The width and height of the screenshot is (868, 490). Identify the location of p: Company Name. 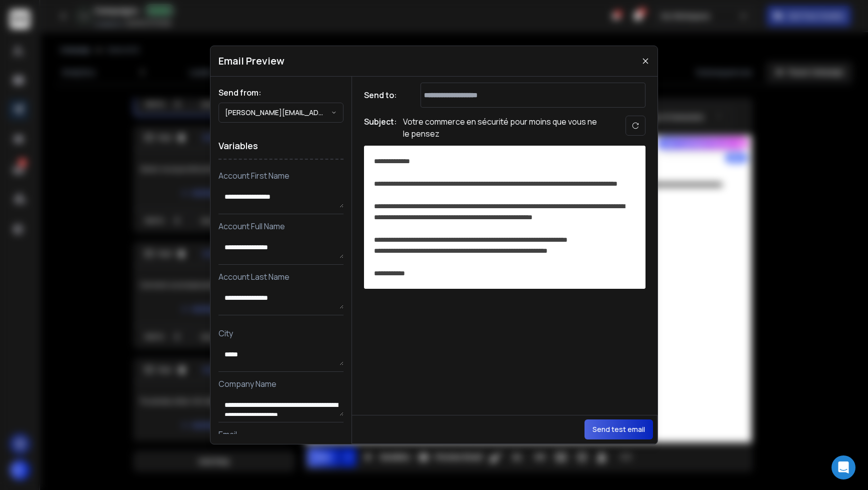
(281, 384).